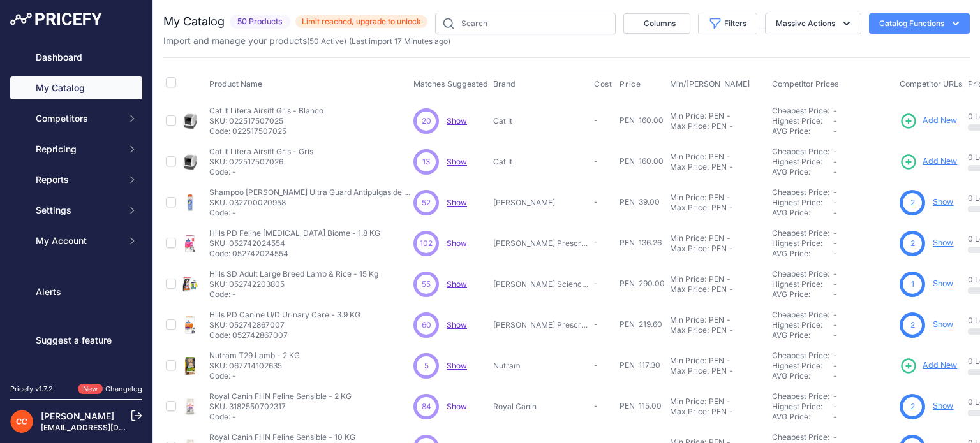 The image size is (980, 443). I want to click on span: PEN 219.60, so click(641, 324).